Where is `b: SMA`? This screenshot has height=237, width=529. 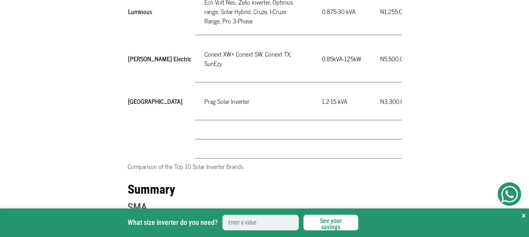 b: SMA is located at coordinates (137, 207).